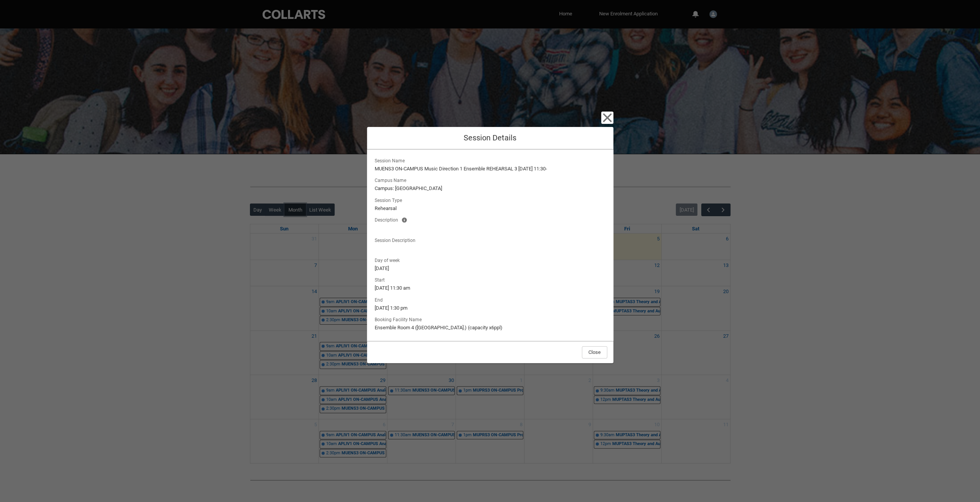 The image size is (980, 502). What do you see at coordinates (389, 199) in the screenshot?
I see `span: Session Type` at bounding box center [389, 199].